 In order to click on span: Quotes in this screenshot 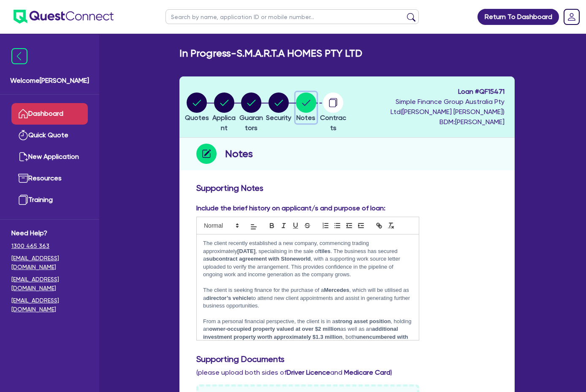, I will do `click(197, 117)`.